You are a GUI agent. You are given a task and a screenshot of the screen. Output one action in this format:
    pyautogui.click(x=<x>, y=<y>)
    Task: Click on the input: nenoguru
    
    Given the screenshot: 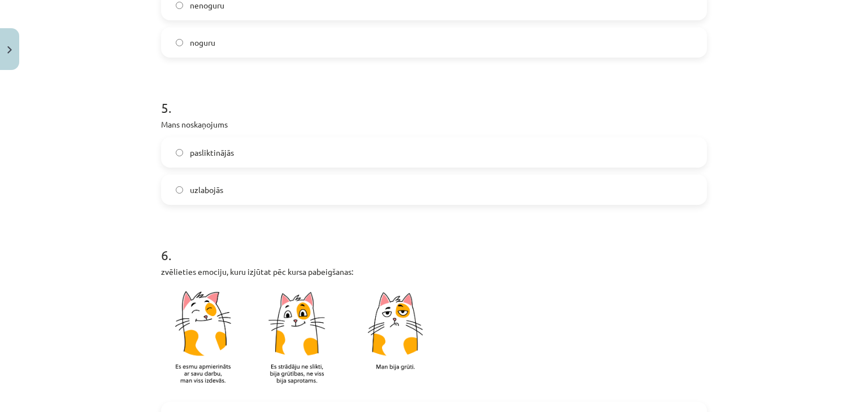 What is the action you would take?
    pyautogui.click(x=179, y=5)
    